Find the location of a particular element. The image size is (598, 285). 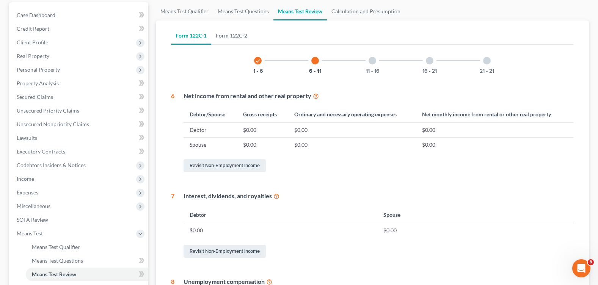

span: Property Analysis is located at coordinates (38, 83).